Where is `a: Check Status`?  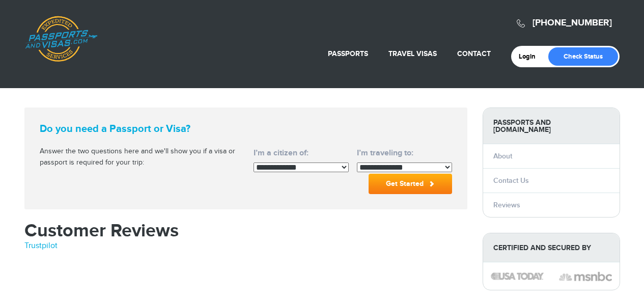 a: Check Status is located at coordinates (583, 57).